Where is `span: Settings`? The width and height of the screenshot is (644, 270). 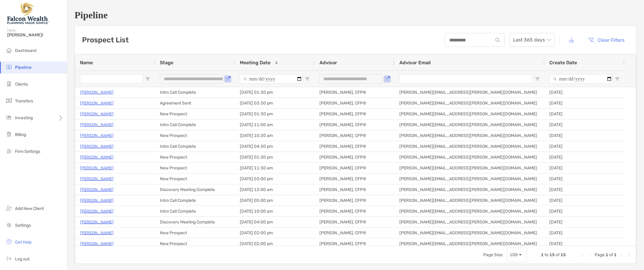
span: Settings is located at coordinates (23, 225).